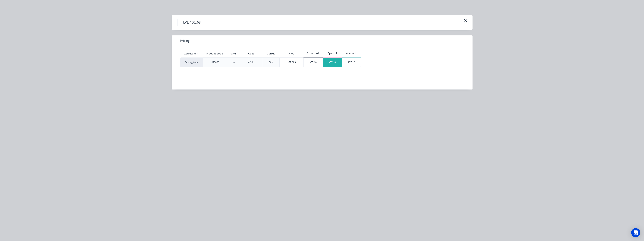  I want to click on div: Open Intercom Messenger, so click(636, 233).